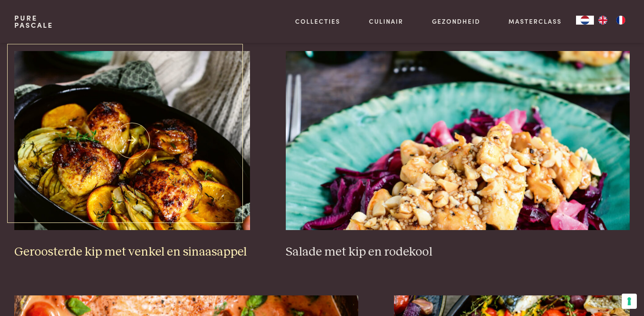 The height and width of the screenshot is (316, 644). Describe the element at coordinates (132, 252) in the screenshot. I see `h3: Geroosterde kip met venkel en sinaasappel` at that location.